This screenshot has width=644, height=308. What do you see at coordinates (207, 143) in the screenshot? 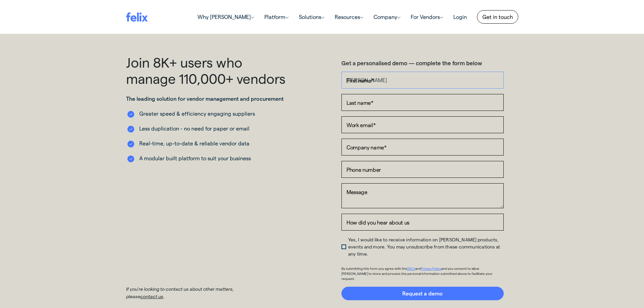
I see `li: Real-time, up-to-date & reliable vendor data` at bounding box center [207, 143].